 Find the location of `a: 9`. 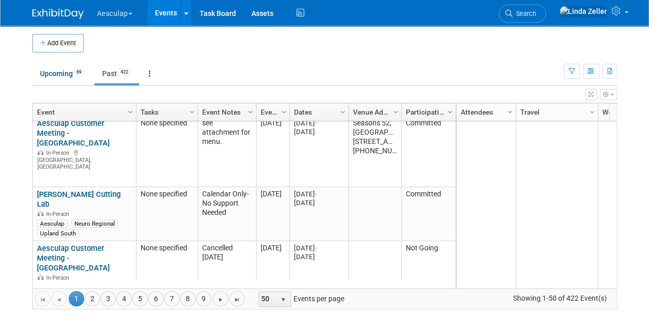

a: 9 is located at coordinates (204, 298).